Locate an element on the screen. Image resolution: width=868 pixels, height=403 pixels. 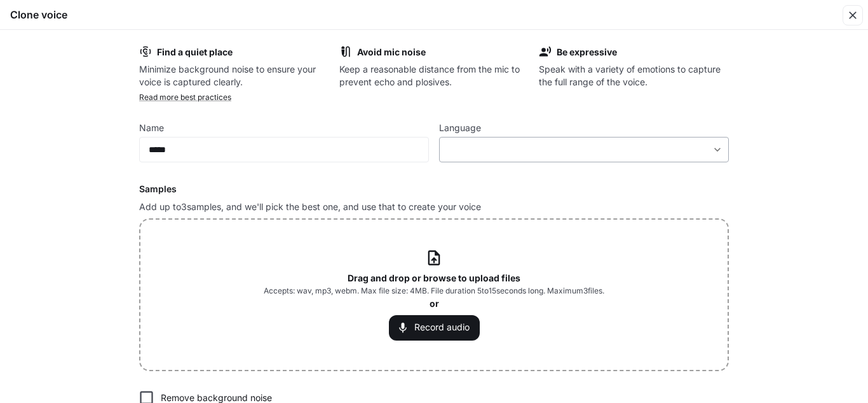
b: Be expressive is located at coordinates (587, 52).